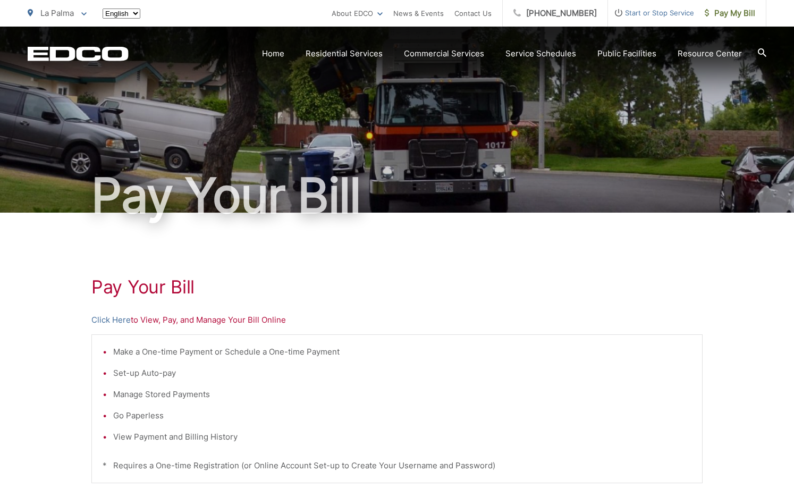  I want to click on p: to View, Pay, and Manage Your Bill Online, so click(397, 320).